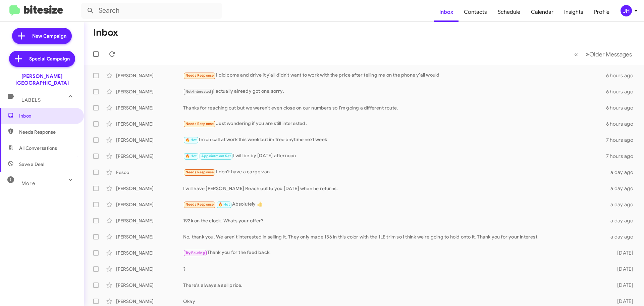  Describe the element at coordinates (611, 55) in the screenshot. I see `span: Older Messages` at that location.